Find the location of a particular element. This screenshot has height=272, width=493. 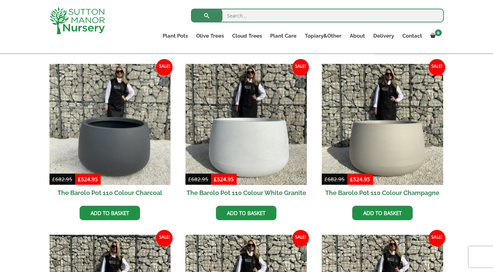

a: Cloud Trees is located at coordinates (247, 36).